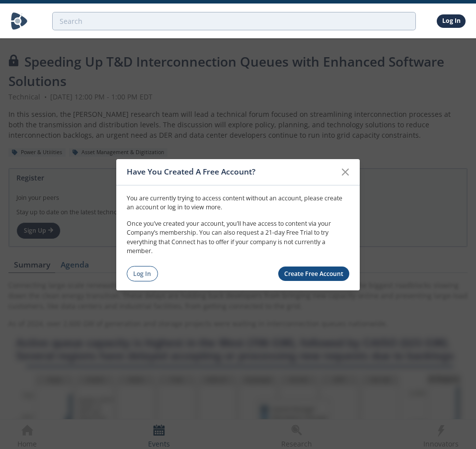 This screenshot has width=476, height=449. Describe the element at coordinates (19, 21) in the screenshot. I see `img: Home` at that location.